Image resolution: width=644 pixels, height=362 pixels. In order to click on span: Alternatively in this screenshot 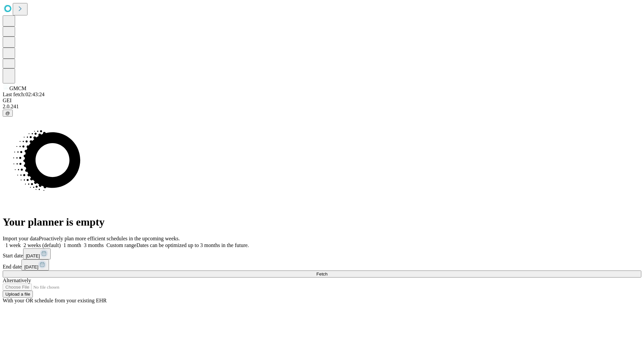, I will do `click(17, 280)`.